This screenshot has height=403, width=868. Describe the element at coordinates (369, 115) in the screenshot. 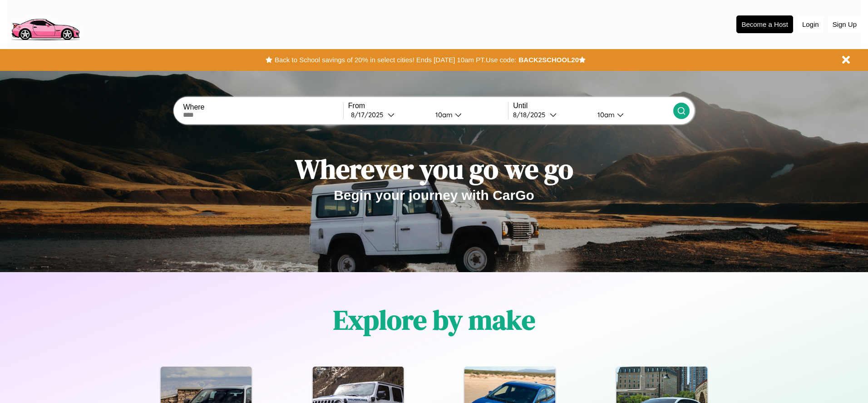

I see `div: 8 / 17 / 2025` at that location.